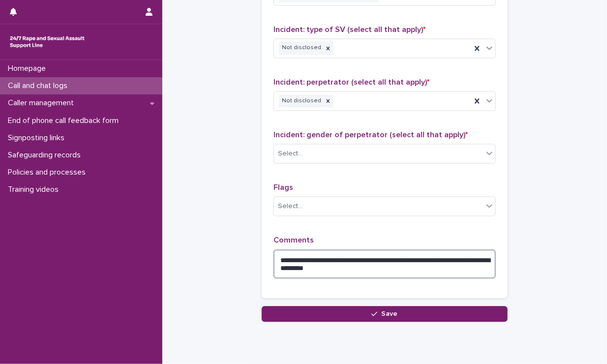 This screenshot has height=364, width=607. What do you see at coordinates (28, 68) in the screenshot?
I see `p: Homepage` at bounding box center [28, 68].